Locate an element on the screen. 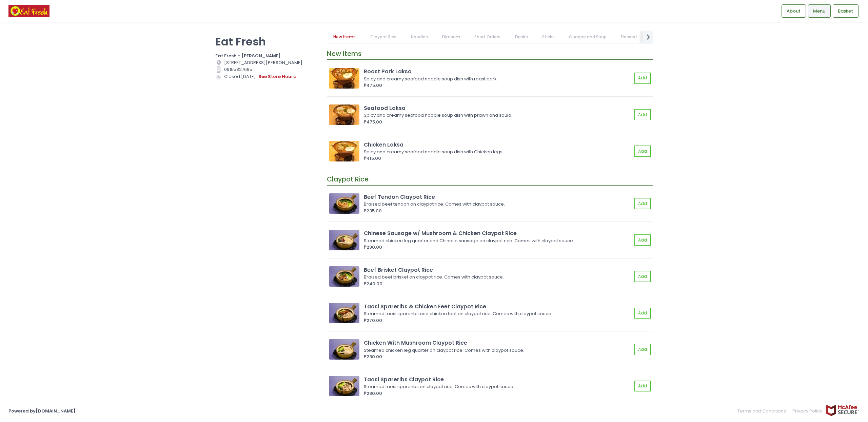 The image size is (868, 422). div: 09155827695 is located at coordinates (267, 69).